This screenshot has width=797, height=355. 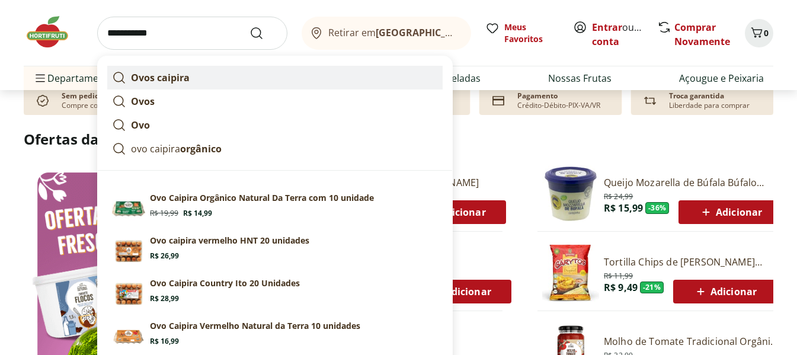 I want to click on img: Devolução, so click(x=650, y=101).